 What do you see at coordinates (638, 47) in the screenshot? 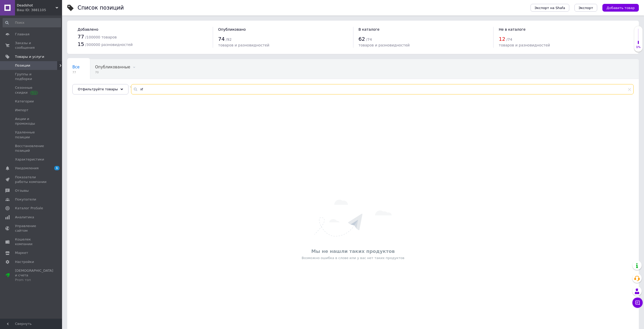
I see `div: 1%` at bounding box center [638, 47].